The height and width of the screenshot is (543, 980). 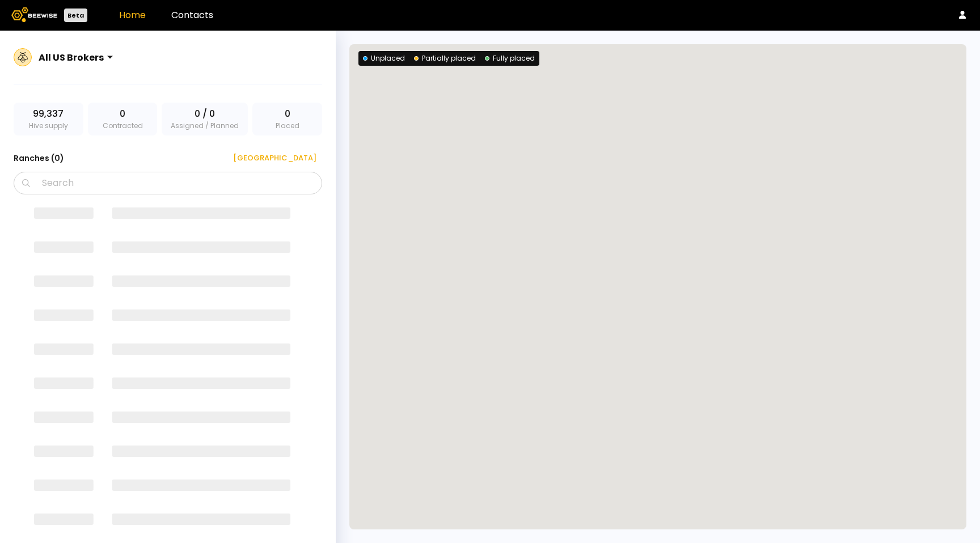 I want to click on a: Contacts, so click(x=192, y=14).